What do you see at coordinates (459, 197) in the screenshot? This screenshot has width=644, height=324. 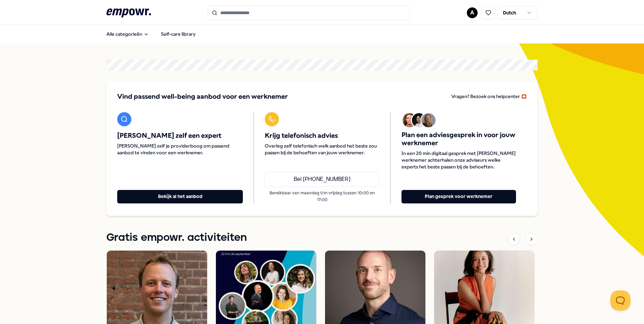 I see `button: Plan gesprek voor werknemer` at bounding box center [459, 197].